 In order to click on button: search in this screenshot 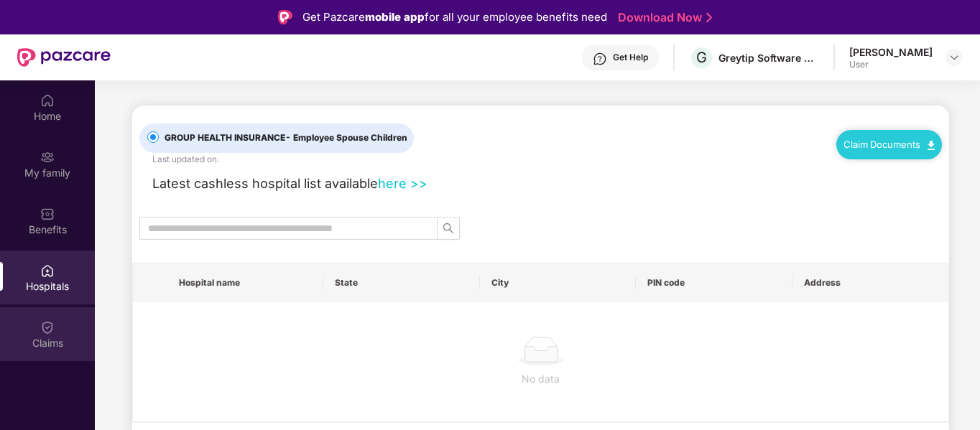, I will do `click(448, 228)`.